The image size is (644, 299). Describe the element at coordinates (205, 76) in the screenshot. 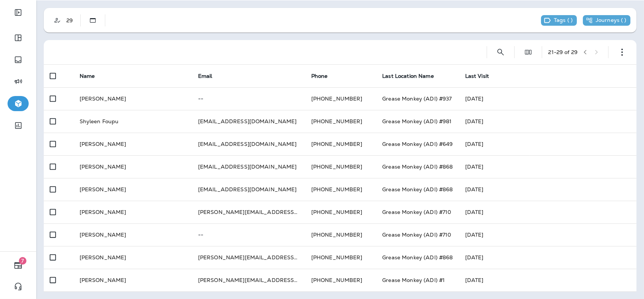

I see `span: Email` at that location.